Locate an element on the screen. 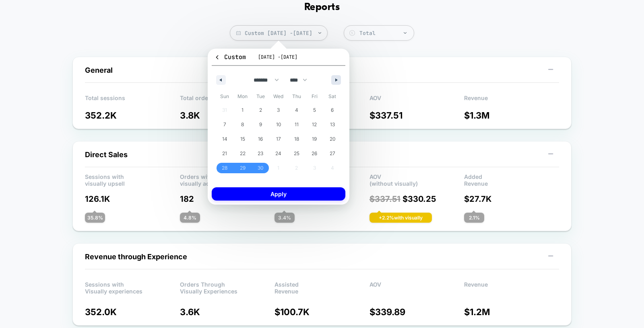  span: 25 is located at coordinates (296, 154).